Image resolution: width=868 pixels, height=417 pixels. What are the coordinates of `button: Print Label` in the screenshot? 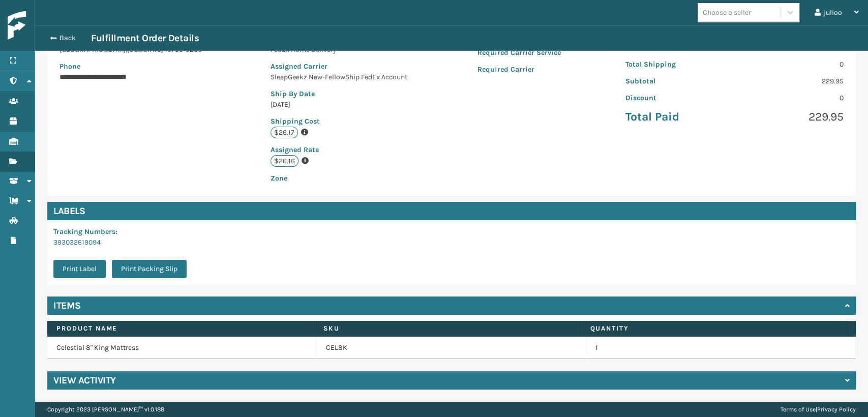 It's located at (80, 269).